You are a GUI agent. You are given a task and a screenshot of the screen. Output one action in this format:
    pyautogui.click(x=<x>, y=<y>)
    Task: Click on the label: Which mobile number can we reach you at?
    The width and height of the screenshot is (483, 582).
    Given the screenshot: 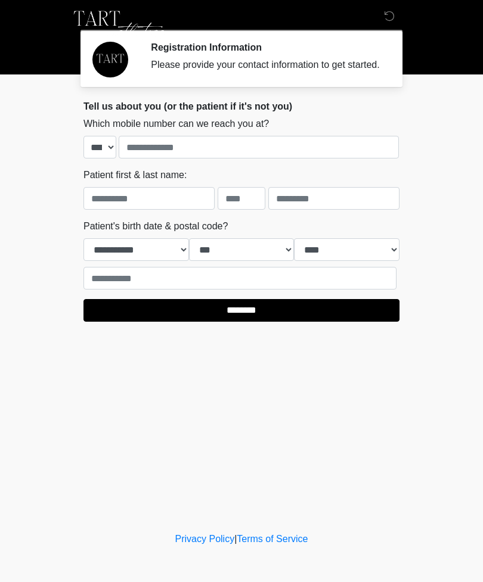 What is the action you would take?
    pyautogui.click(x=176, y=124)
    